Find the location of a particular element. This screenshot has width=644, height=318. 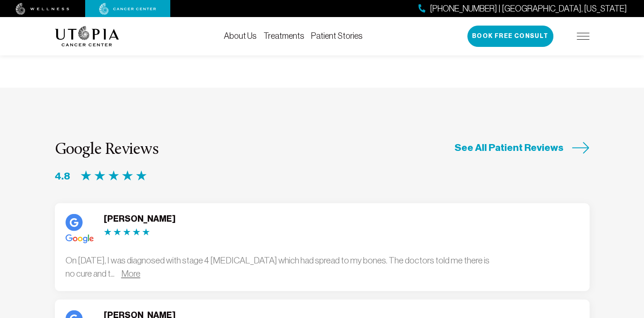

a: More is located at coordinates (131, 273).